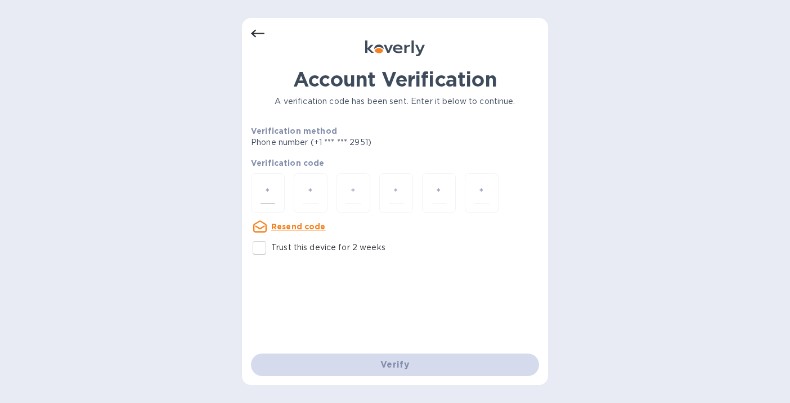  I want to click on h1: Account Verification, so click(395, 79).